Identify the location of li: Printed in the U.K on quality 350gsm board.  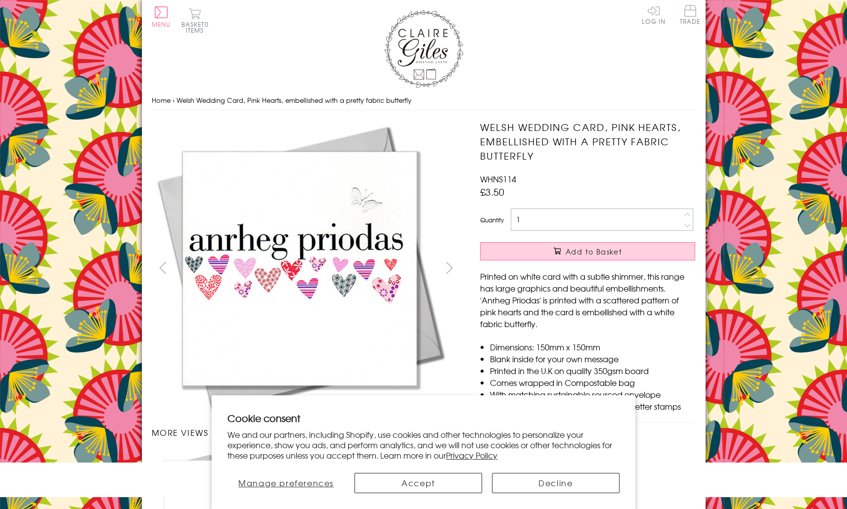
(592, 371).